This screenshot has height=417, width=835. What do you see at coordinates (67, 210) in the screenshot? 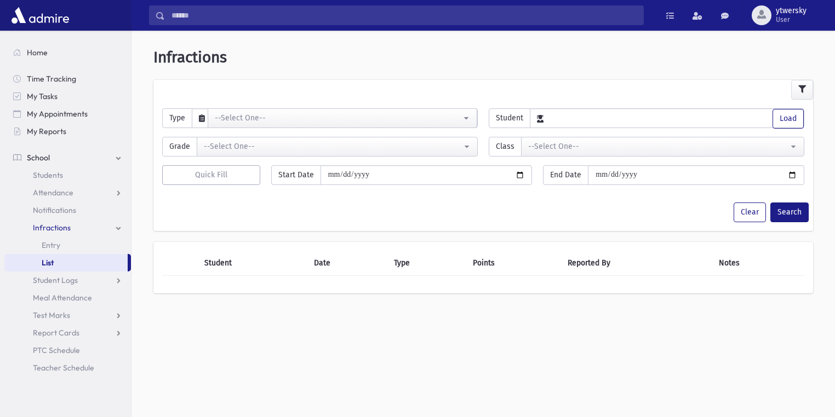
I see `a: Notifications` at bounding box center [67, 210].